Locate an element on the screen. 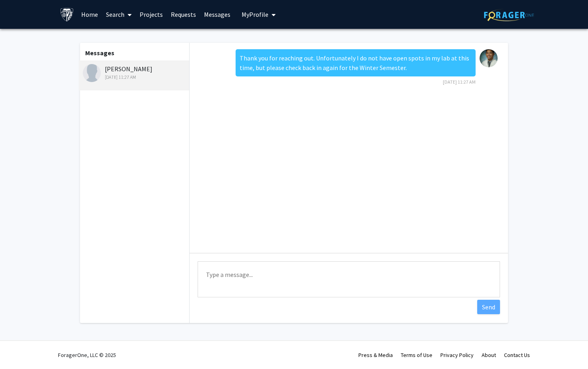 Image resolution: width=588 pixels, height=369 pixels. textarea: Message is located at coordinates (349, 279).